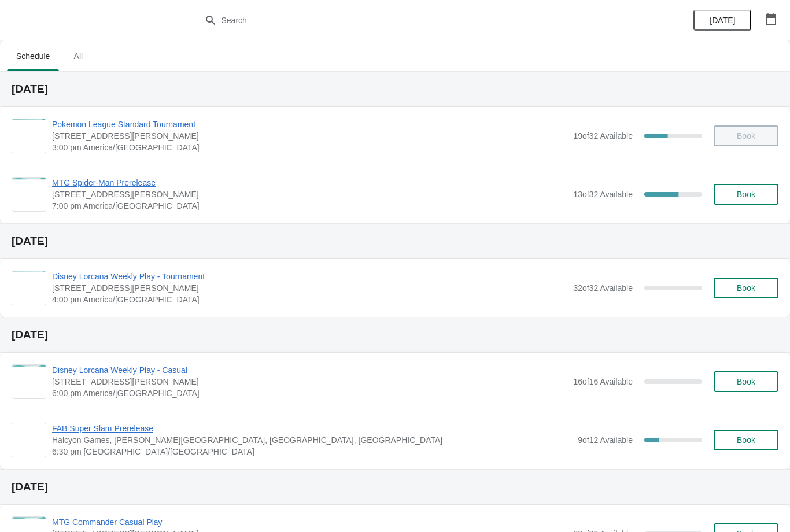 This screenshot has width=790, height=532. What do you see at coordinates (309, 370) in the screenshot?
I see `span: Disney Lorcana Weekly Play - Casual` at bounding box center [309, 370].